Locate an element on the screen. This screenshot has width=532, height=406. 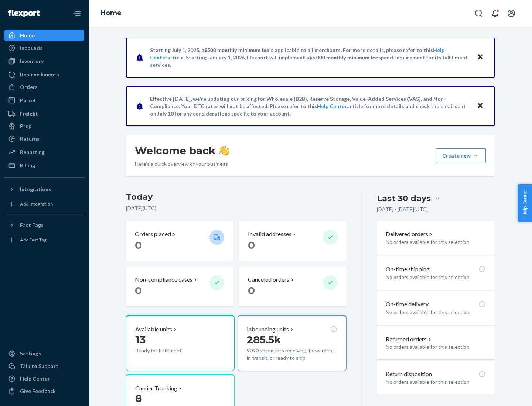
p: Ready for fulfillment is located at coordinates (169, 351).